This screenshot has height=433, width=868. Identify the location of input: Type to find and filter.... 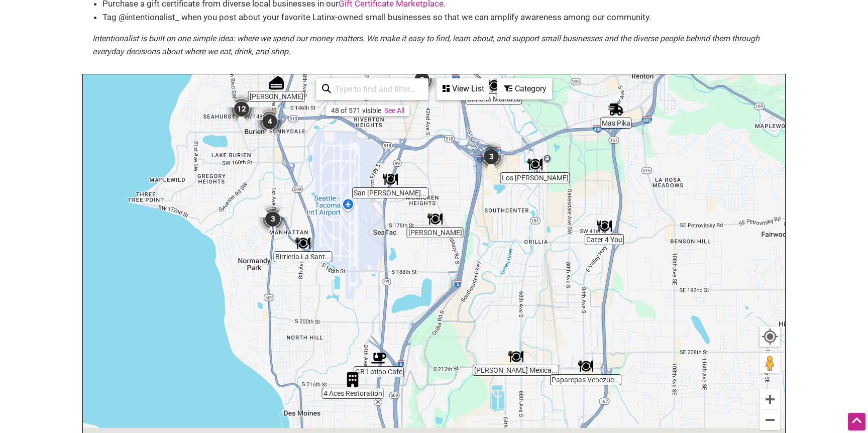
(376, 89).